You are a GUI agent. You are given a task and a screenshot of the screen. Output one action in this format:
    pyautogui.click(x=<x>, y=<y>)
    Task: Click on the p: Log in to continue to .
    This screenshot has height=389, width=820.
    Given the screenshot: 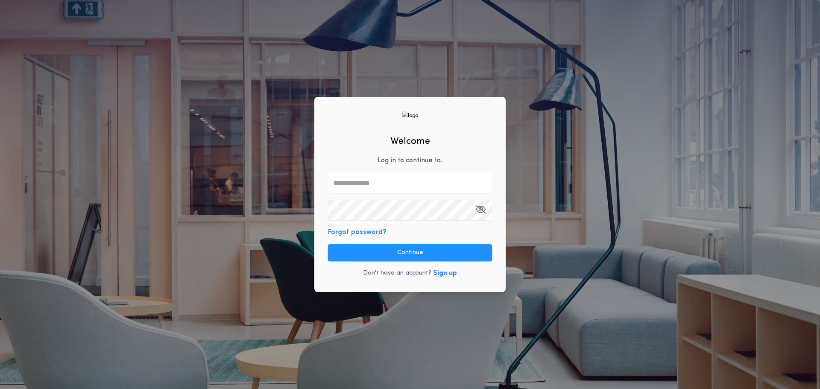 What is the action you would take?
    pyautogui.click(x=410, y=161)
    